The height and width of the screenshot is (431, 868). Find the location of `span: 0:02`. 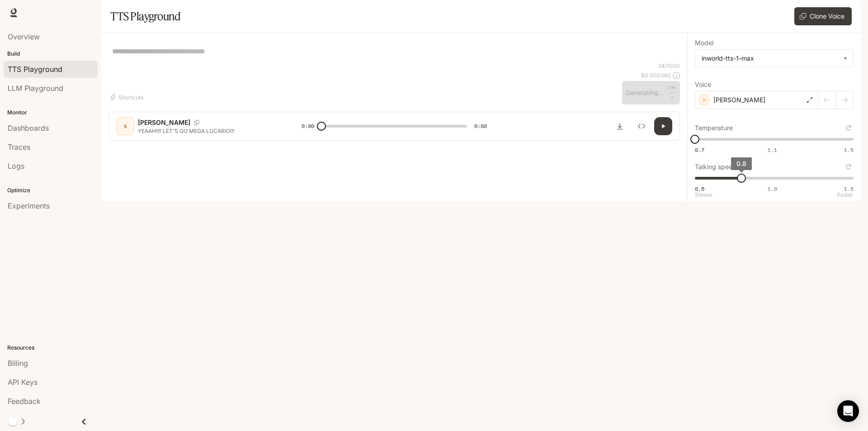

span: 0:02 is located at coordinates (481, 126).